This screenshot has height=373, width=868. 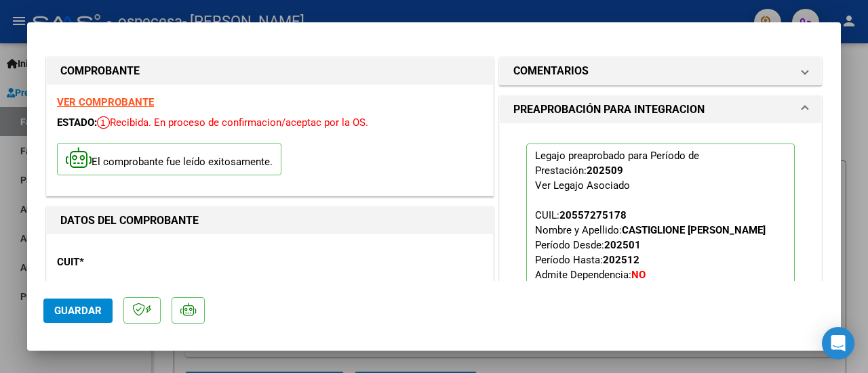 What do you see at coordinates (120, 262) in the screenshot?
I see `p: CUIT` at bounding box center [120, 262].